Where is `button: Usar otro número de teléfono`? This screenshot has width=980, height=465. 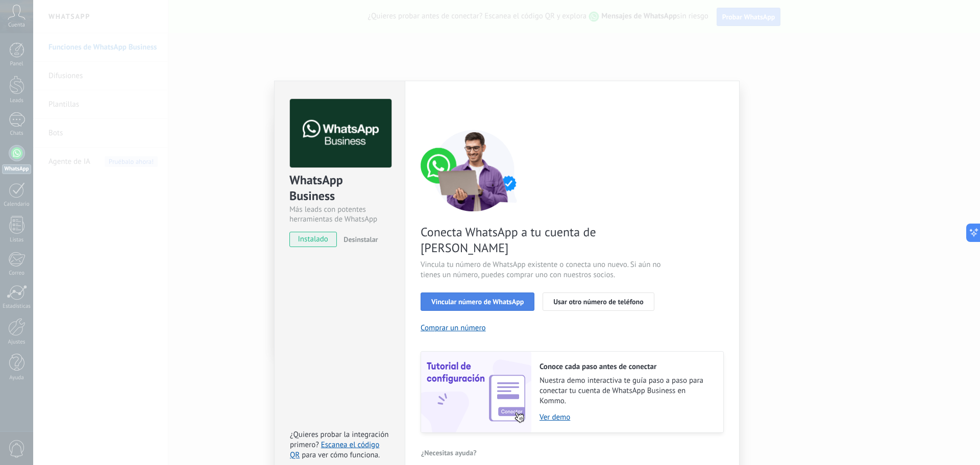 button: Usar otro número de teléfono is located at coordinates (598, 302).